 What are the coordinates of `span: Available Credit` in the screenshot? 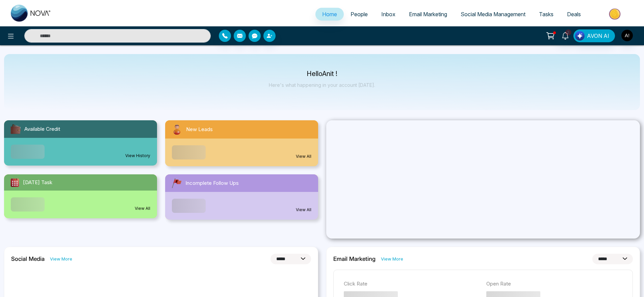 It's located at (42, 129).